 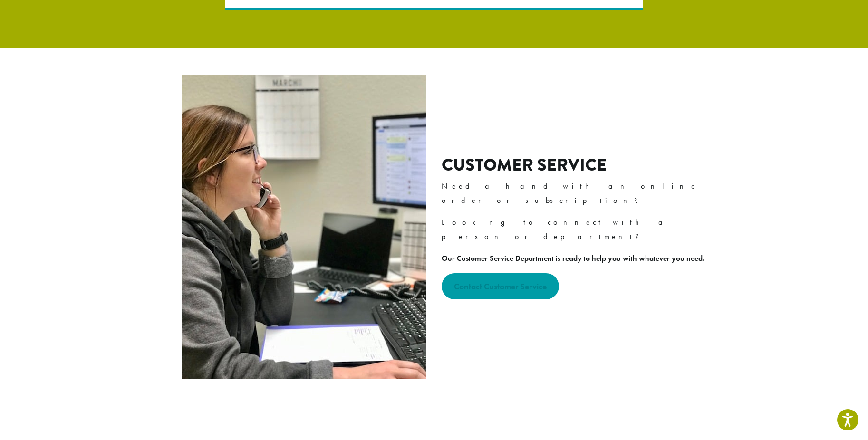 I want to click on h2: Customer Service, so click(x=577, y=165).